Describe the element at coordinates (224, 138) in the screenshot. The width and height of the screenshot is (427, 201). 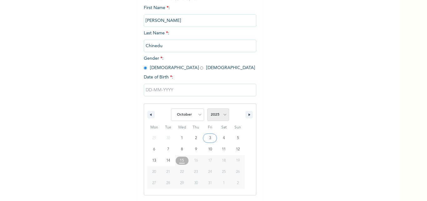
I see `button: 4` at that location.